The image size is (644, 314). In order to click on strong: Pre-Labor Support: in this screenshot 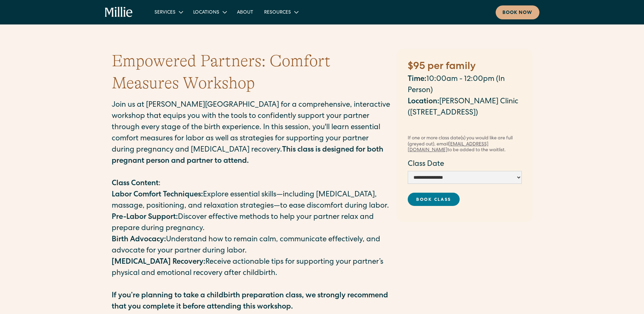, I will do `click(145, 217)`.